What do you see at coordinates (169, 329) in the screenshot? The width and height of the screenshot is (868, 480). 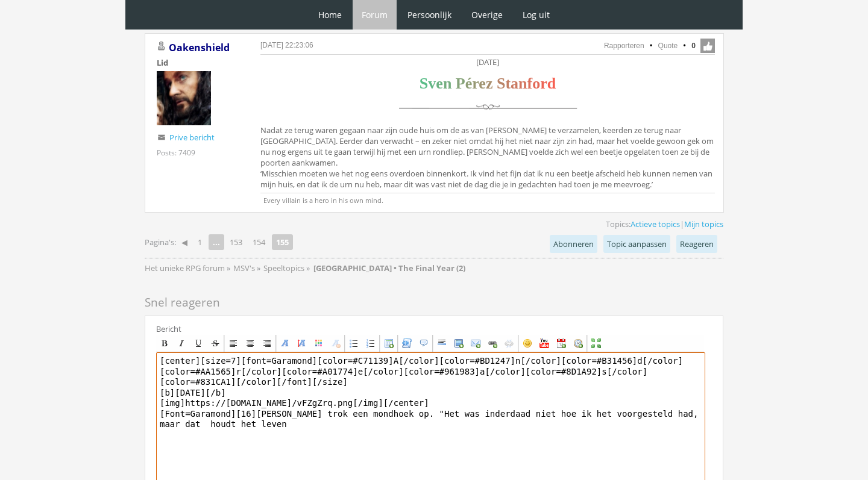 I see `label: Bericht` at bounding box center [169, 329].